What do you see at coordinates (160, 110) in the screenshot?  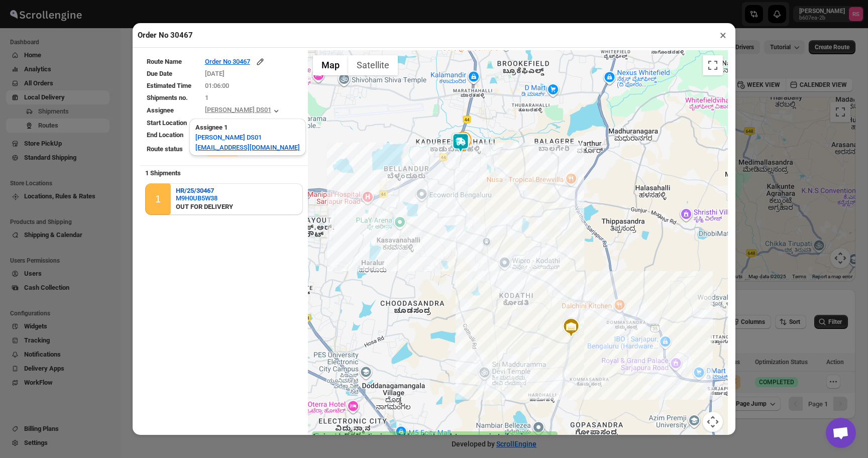 I see `span: Assignee` at bounding box center [160, 110].